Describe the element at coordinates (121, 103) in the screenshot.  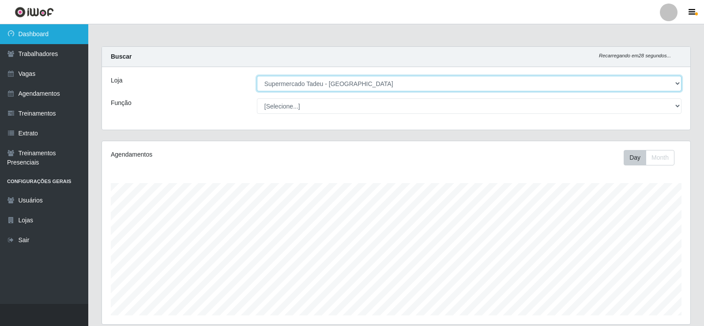
I see `label: Função` at that location.